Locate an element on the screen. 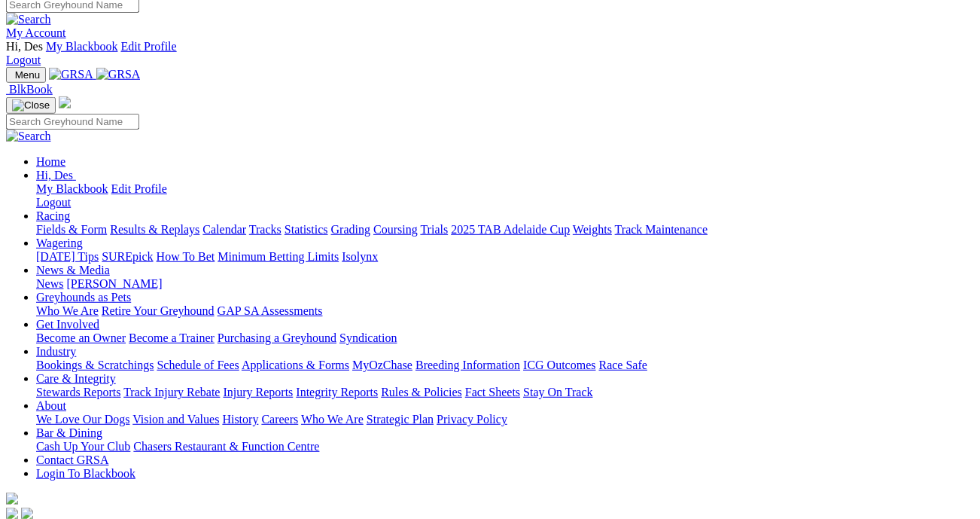 This screenshot has height=519, width=980. a: Race Safe is located at coordinates (622, 365).